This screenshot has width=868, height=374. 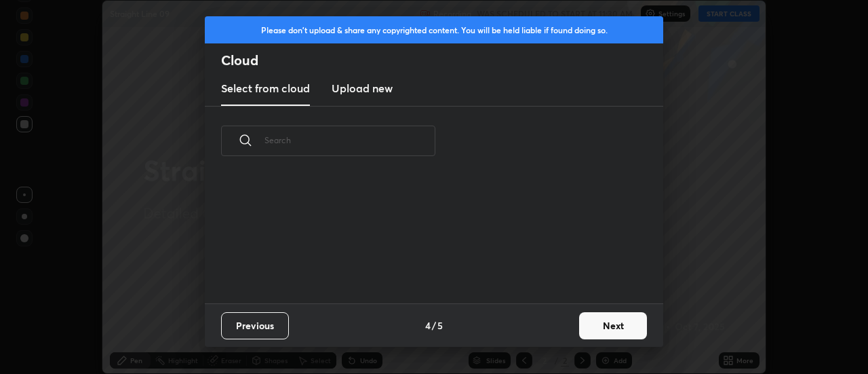 What do you see at coordinates (434, 30) in the screenshot?
I see `div: Please don't upload & share any copyrighted content. You will be held liable if found doing so.` at bounding box center [434, 30].